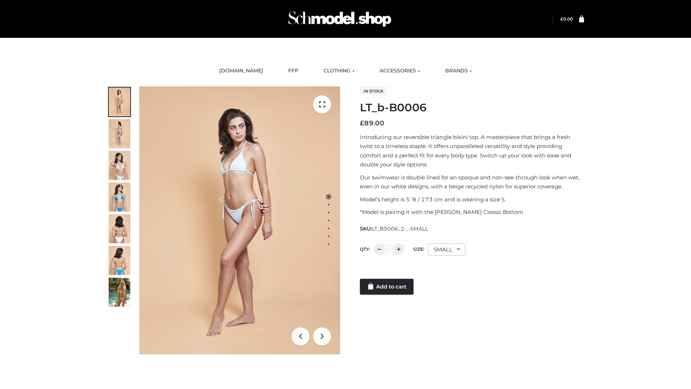 The image size is (691, 389). Describe the element at coordinates (119, 134) in the screenshot. I see `img: ArielClassicBikiniTop_CloudNine_AzureSky_OW114ECO_2-scaled.jpg` at that location.